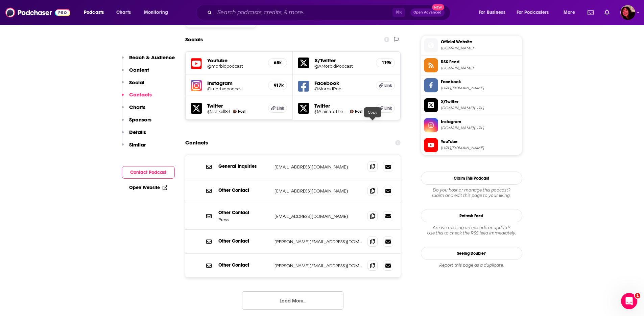 This screenshot has width=644, height=316. What do you see at coordinates (152, 57) in the screenshot?
I see `p: Reach & Audience` at bounding box center [152, 57].